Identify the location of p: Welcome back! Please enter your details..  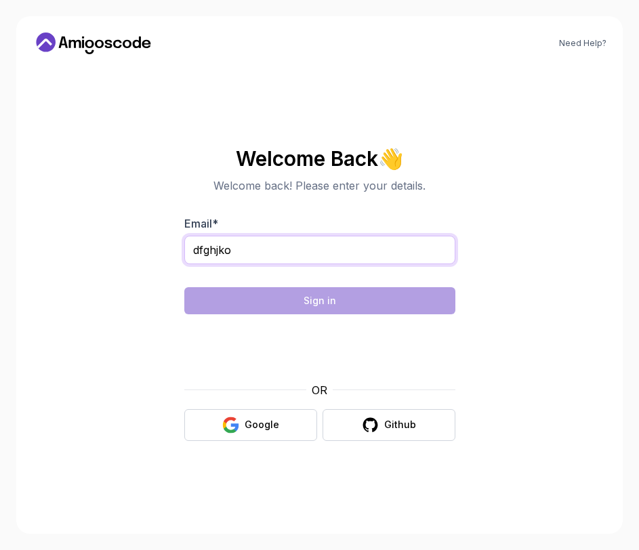
(320, 186).